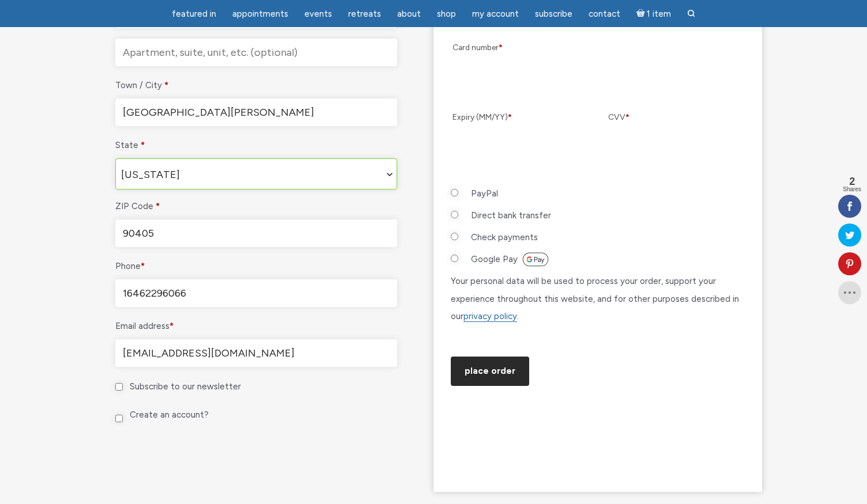  What do you see at coordinates (520, 118) in the screenshot?
I see `label: Expiry (MM/YY)` at bounding box center [520, 118].